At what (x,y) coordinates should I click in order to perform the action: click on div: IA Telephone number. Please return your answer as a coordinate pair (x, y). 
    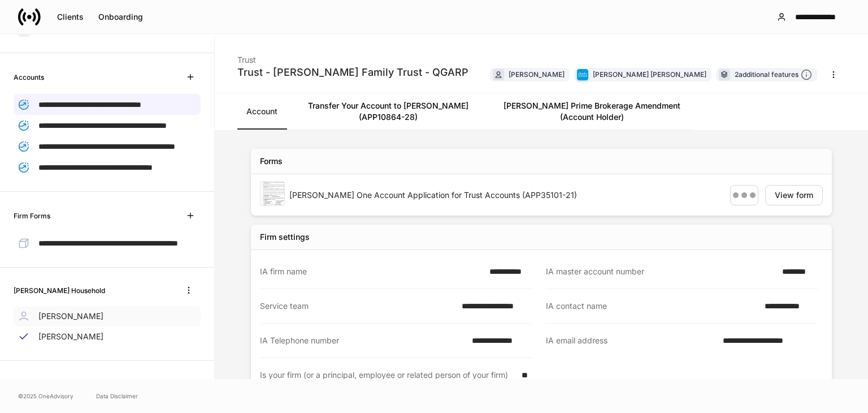
    Looking at the image, I should click on (362, 340).